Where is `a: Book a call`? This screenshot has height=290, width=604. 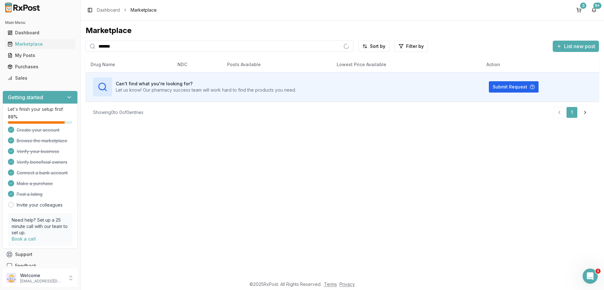
a: Book a call is located at coordinates (24, 238).